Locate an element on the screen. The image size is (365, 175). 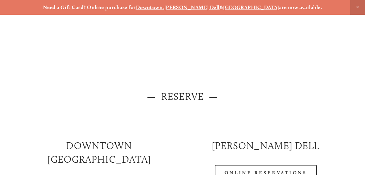
strong: Need a Gift Card? Online purchase for is located at coordinates (89, 7).